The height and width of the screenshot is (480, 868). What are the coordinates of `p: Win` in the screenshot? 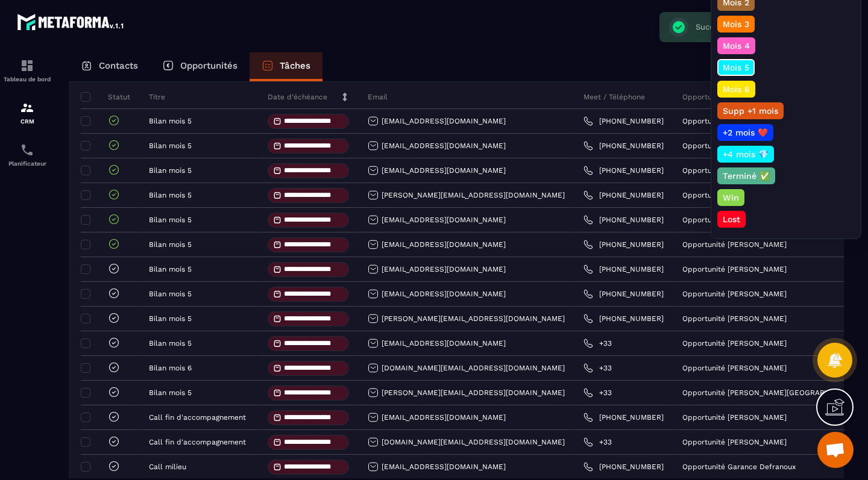 It's located at (731, 198).